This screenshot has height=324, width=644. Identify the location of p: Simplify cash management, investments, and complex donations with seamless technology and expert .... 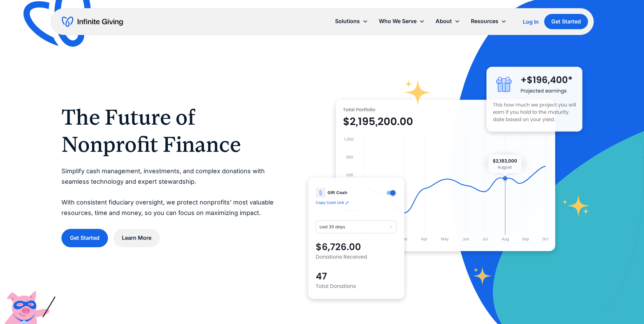
(171, 192).